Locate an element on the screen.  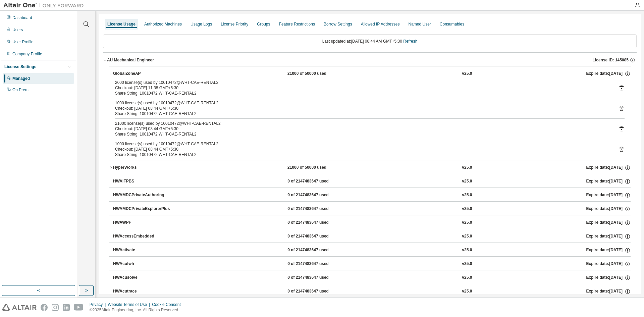
img: instagram.svg is located at coordinates (55, 307).